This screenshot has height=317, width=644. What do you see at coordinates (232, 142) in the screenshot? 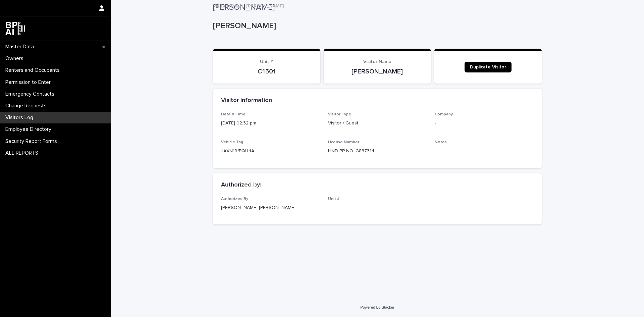
I see `span: Vehicle Tag` at bounding box center [232, 142].